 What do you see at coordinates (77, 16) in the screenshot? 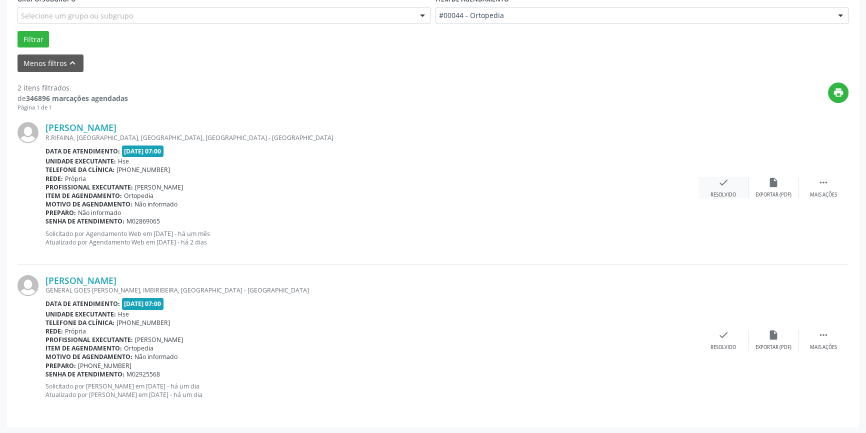
I see `span: Selecione um grupo ou subgrupo` at bounding box center [77, 16].